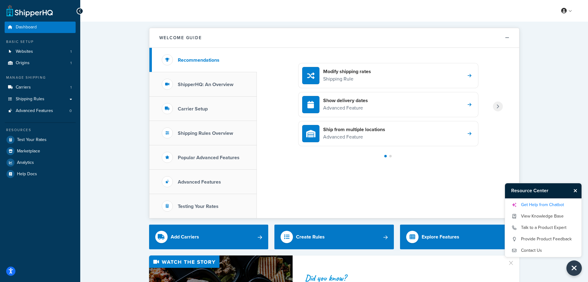 This screenshot has width=588, height=282. What do you see at coordinates (193, 109) in the screenshot?
I see `h3: Carrier Setup` at bounding box center [193, 109].